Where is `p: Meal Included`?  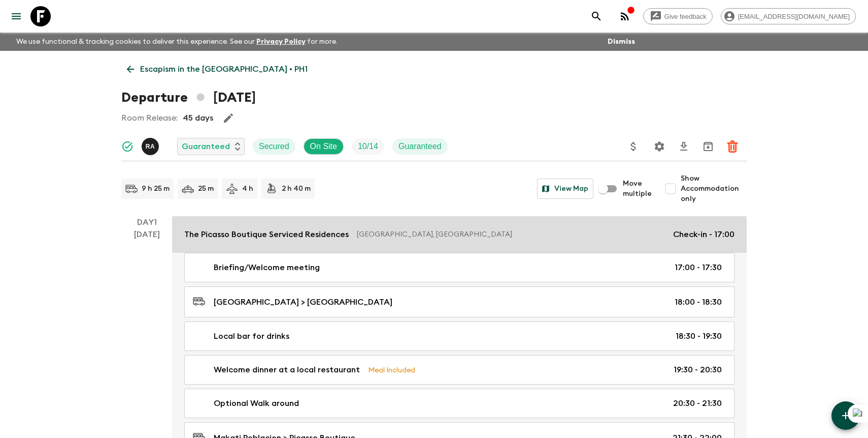 p: Meal Included is located at coordinates (392, 370).